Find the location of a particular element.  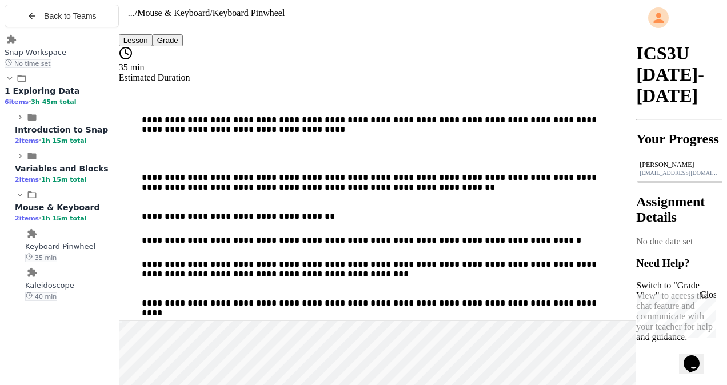

span: 35 min is located at coordinates (41, 258).